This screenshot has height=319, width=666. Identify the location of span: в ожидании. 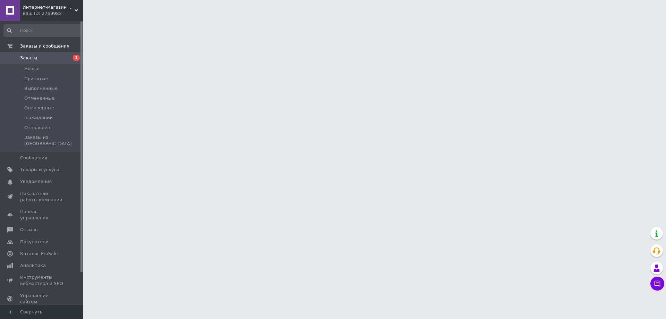
(39, 118).